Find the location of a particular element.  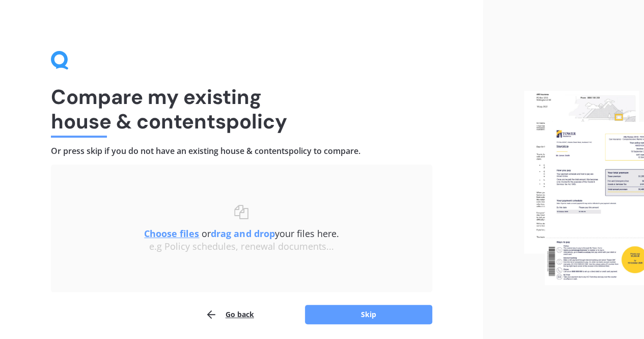

div: e.g Policy schedules, renewal documents... is located at coordinates (241, 247).